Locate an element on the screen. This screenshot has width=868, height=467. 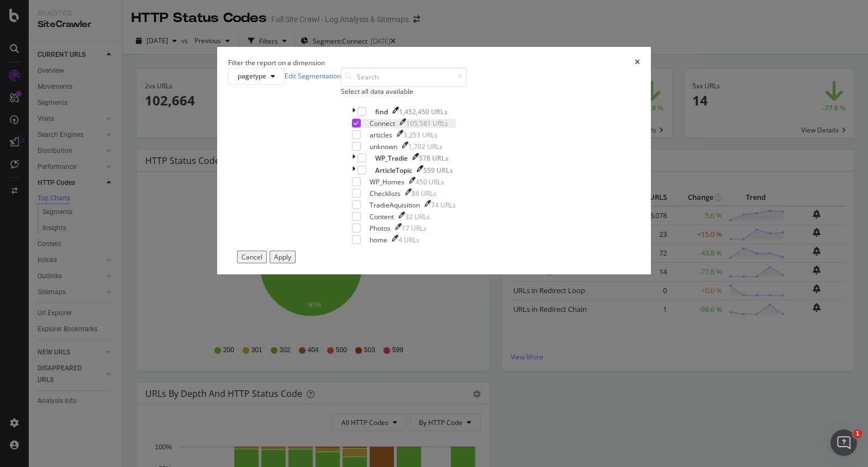
div: Select all data available is located at coordinates (404, 91).